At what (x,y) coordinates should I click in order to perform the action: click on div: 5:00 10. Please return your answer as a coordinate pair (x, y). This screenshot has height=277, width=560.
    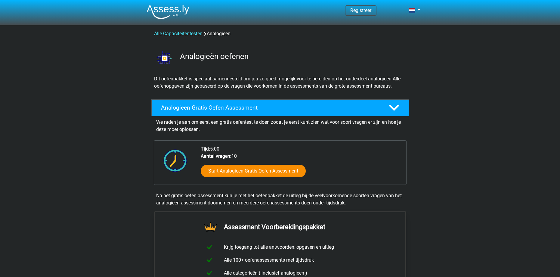
    Looking at the image, I should click on (301, 165).